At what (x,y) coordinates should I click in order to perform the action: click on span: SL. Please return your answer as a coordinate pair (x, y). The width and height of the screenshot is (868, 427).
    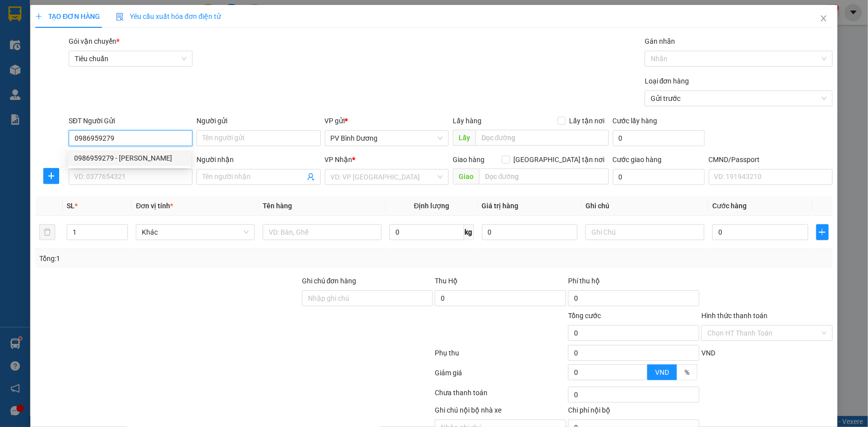
    Looking at the image, I should click on (71, 206).